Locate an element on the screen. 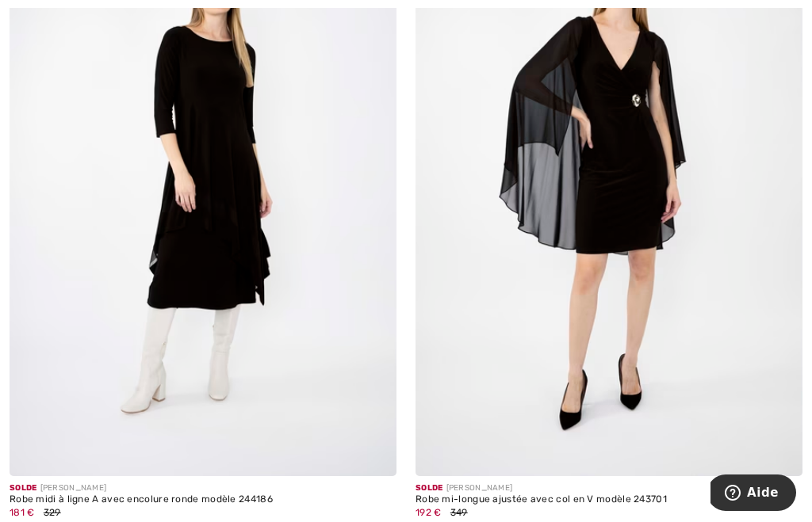 This screenshot has height=522, width=812. span: 192 € is located at coordinates (428, 513).